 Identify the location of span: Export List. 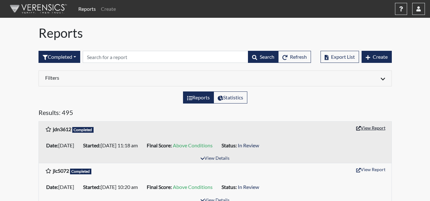
(343, 57).